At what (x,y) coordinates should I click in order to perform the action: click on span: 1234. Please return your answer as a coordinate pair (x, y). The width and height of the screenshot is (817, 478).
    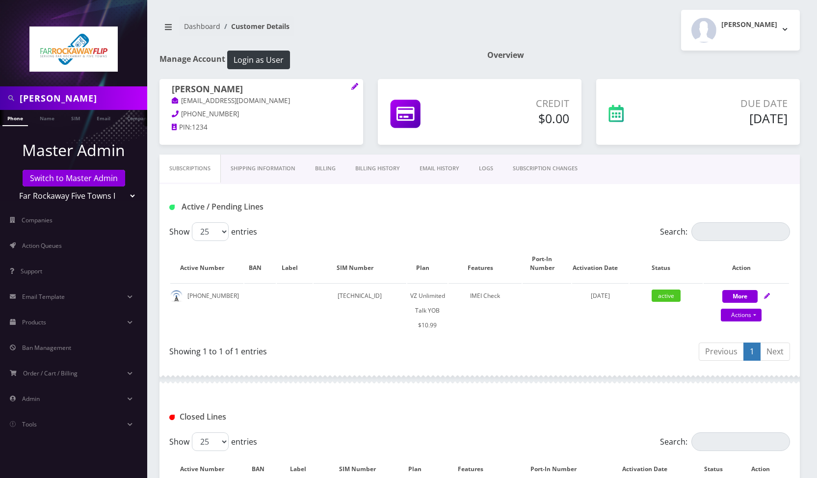
    Looking at the image, I should click on (200, 127).